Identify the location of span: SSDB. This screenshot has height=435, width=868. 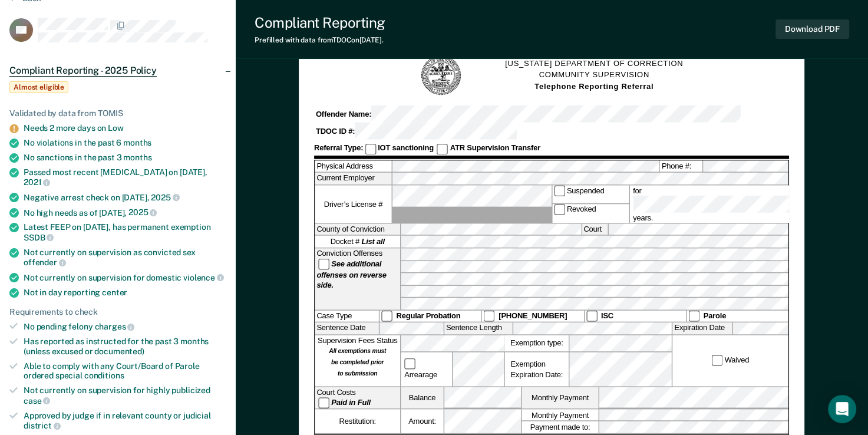
(38, 238).